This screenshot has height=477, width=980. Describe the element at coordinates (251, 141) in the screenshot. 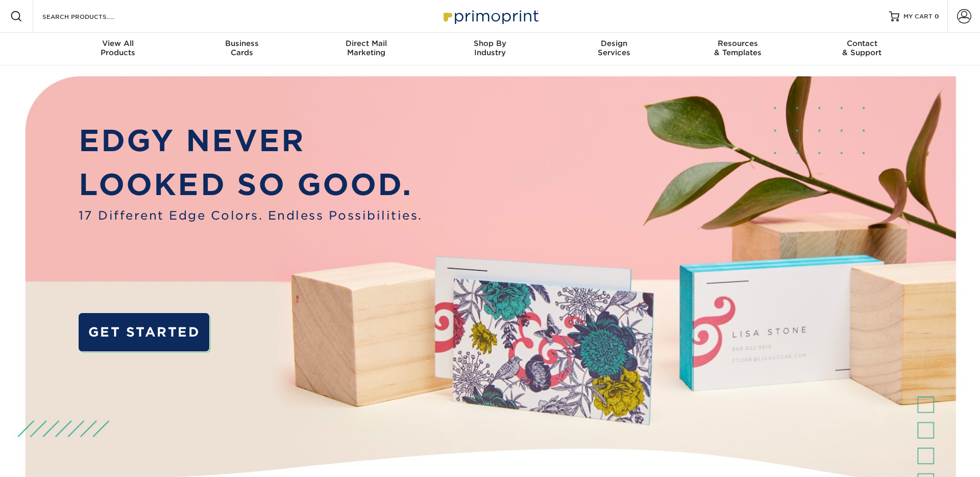

I see `p: EDGY NEVER` at that location.